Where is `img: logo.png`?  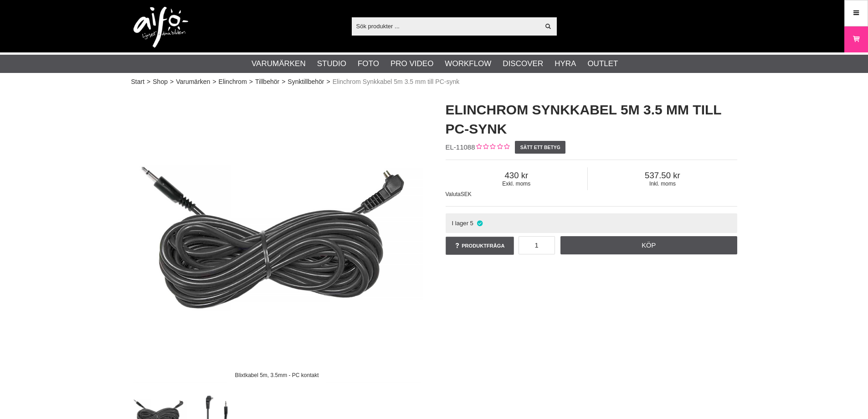 img: logo.png is located at coordinates (161, 27).